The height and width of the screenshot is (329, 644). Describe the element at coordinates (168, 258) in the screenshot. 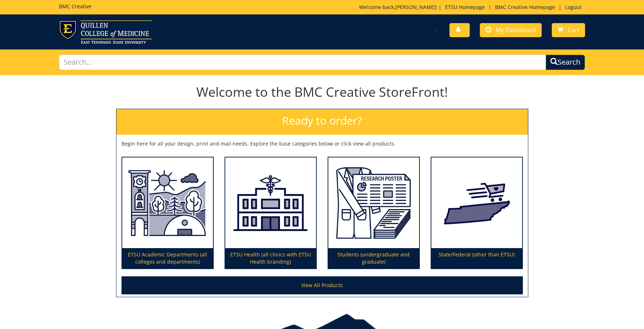

I see `p: ETSU Academic Departments (all colleges and departments)` at that location.